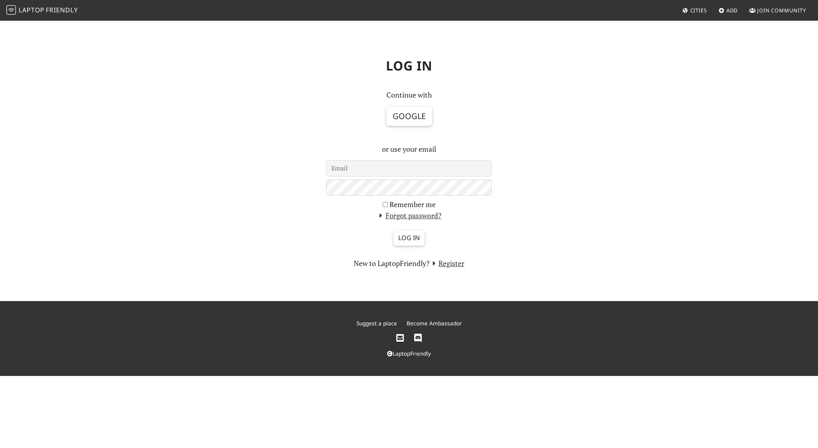  What do you see at coordinates (409, 263) in the screenshot?
I see `section: New to LaptopFriendly?` at bounding box center [409, 263].